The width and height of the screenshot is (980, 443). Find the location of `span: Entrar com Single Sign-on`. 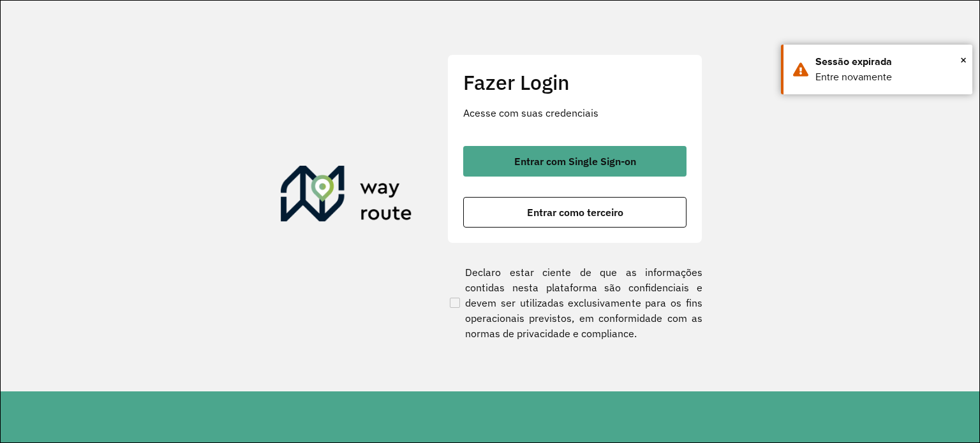

span: Entrar com Single Sign-on is located at coordinates (575, 162).